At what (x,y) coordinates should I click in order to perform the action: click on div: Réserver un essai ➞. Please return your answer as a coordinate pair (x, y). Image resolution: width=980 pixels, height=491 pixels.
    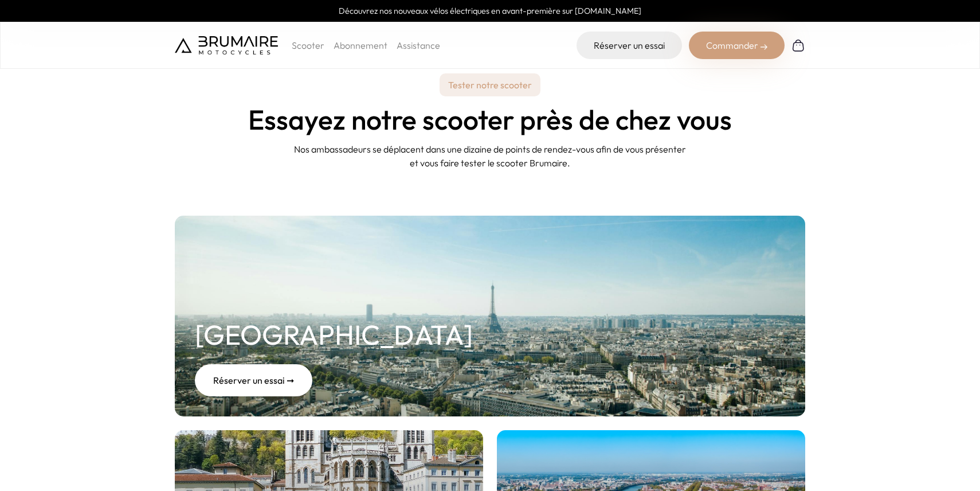
    Looking at the image, I should click on (253, 380).